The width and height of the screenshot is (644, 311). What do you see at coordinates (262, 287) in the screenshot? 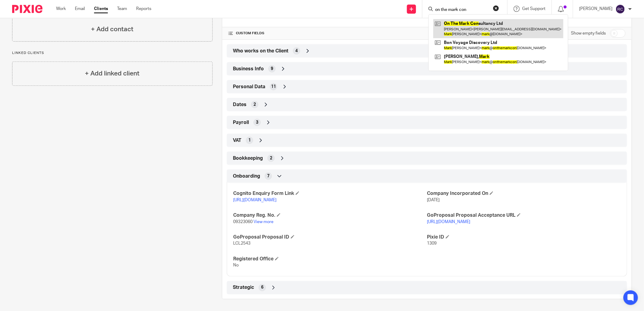
I see `span: 6` at bounding box center [262, 287].